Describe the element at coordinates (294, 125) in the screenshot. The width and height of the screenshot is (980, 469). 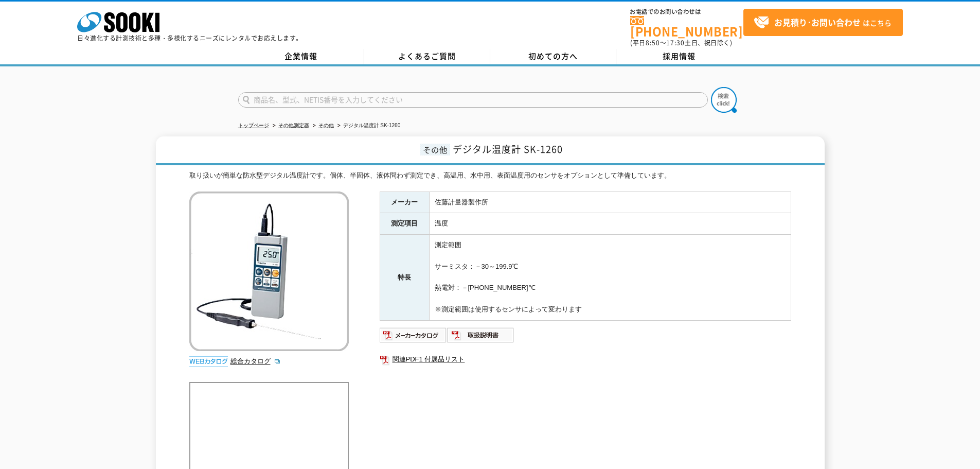
I see `a: その他測定器` at that location.